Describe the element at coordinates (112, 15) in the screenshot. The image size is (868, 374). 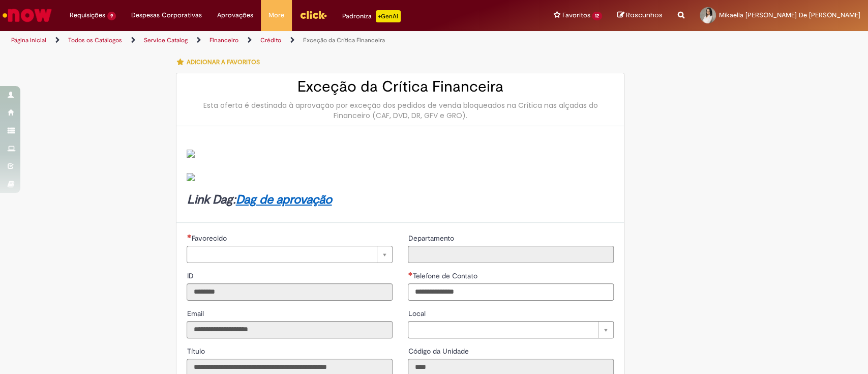
I see `span: 9` at that location.